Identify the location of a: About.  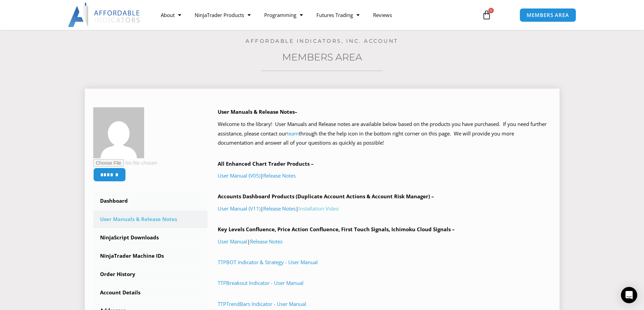
(171, 15).